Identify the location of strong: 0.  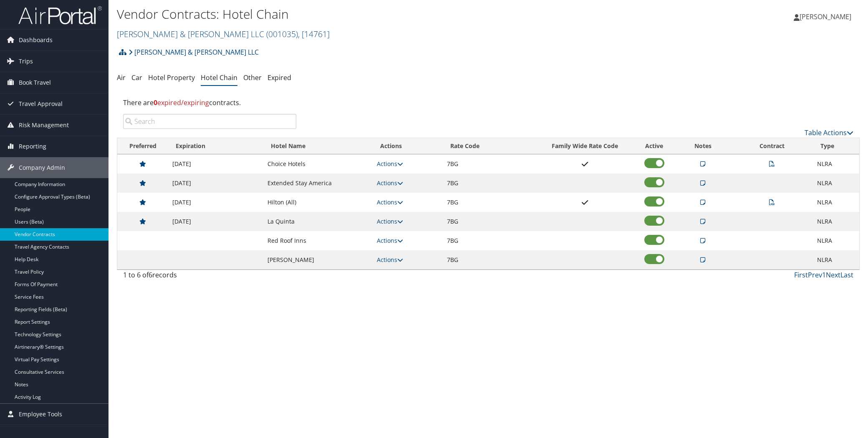
(155, 103).